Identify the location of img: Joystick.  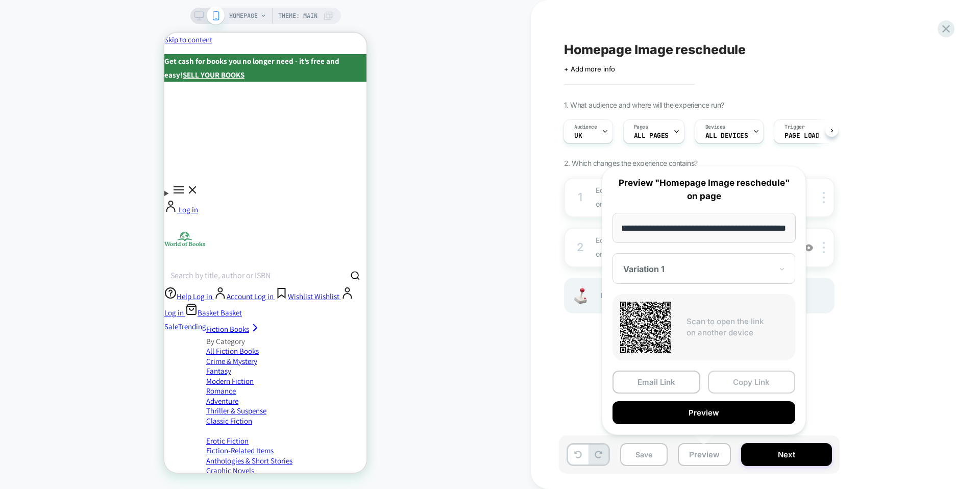
(580, 296).